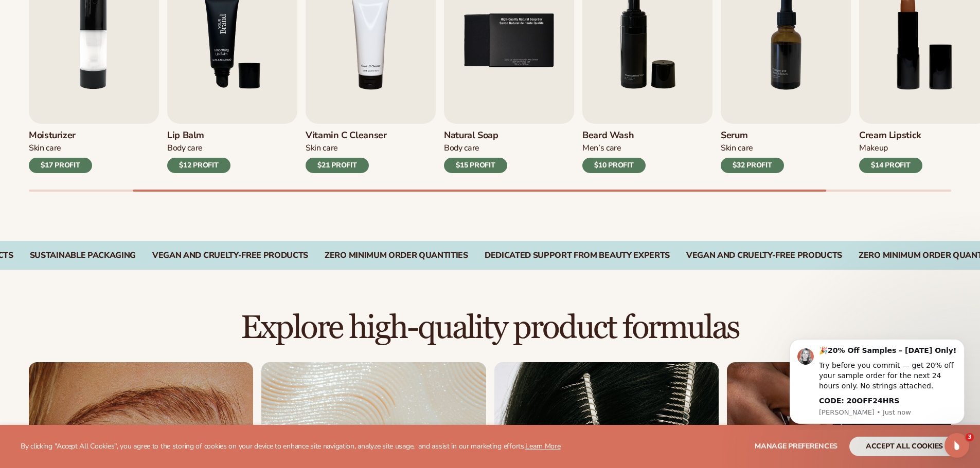 Image resolution: width=980 pixels, height=468 pixels. What do you see at coordinates (291, 446) in the screenshot?
I see `p: By clicking "Accept All Cookies", you agree to the storing of cookies on your device to enhance s...` at bounding box center [291, 446].